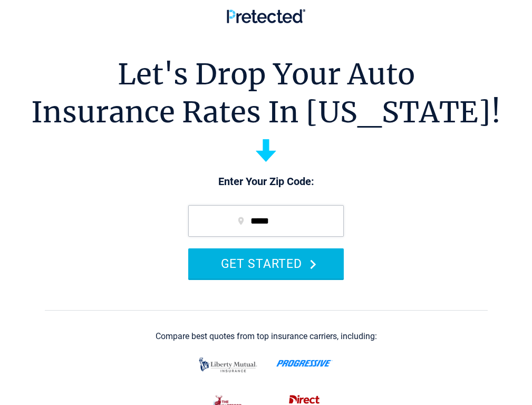  Describe the element at coordinates (227, 365) in the screenshot. I see `img: liberty` at that location.